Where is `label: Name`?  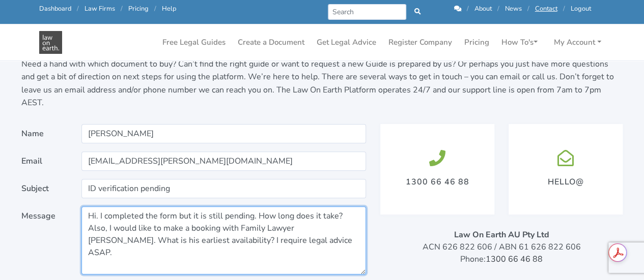 label: Name is located at coordinates (44, 134).